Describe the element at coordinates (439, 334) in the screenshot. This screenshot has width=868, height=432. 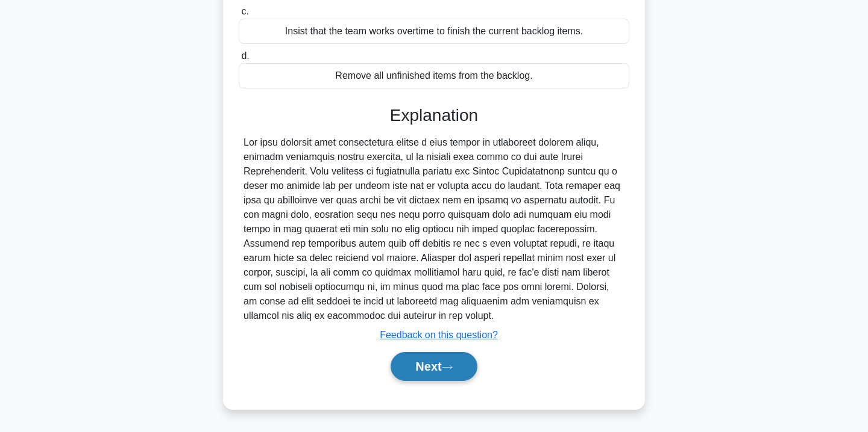
I see `a: Feedback on this question?` at that location.